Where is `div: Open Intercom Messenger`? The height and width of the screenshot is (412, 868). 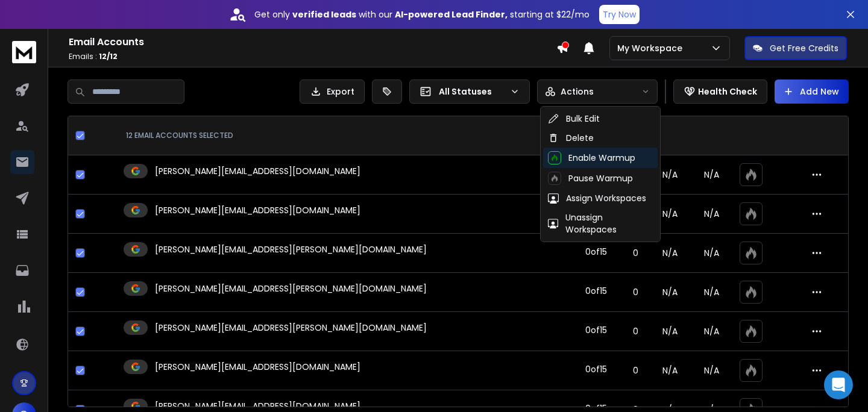 div: Open Intercom Messenger is located at coordinates (838, 385).